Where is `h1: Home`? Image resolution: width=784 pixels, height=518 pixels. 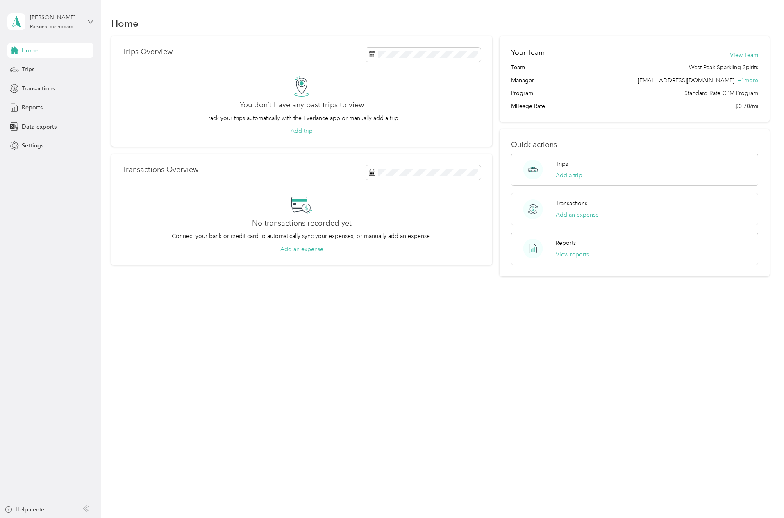
h1: Home is located at coordinates (125, 23).